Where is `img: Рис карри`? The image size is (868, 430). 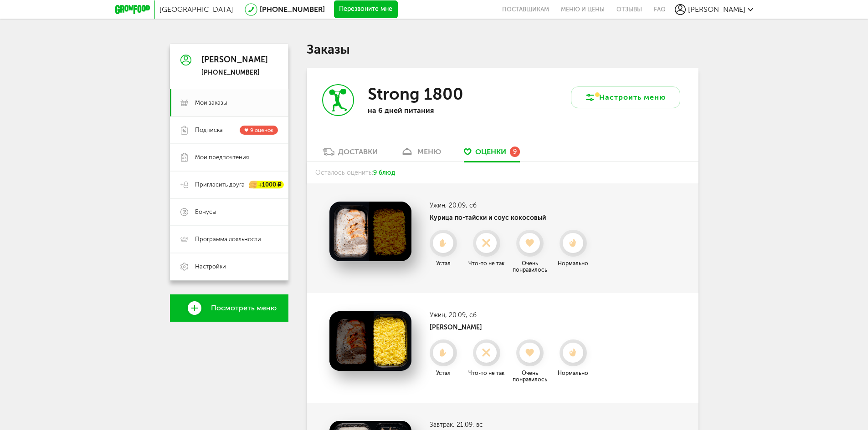 img: Рис карри is located at coordinates (370, 341).